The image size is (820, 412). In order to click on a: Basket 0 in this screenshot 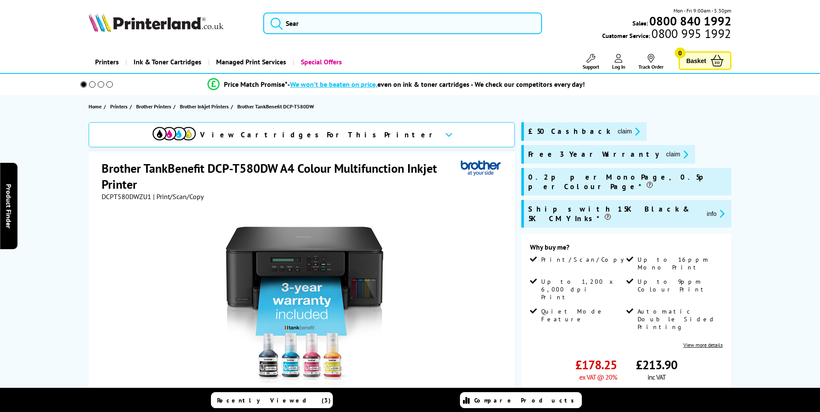, I will do `click(705, 60)`.